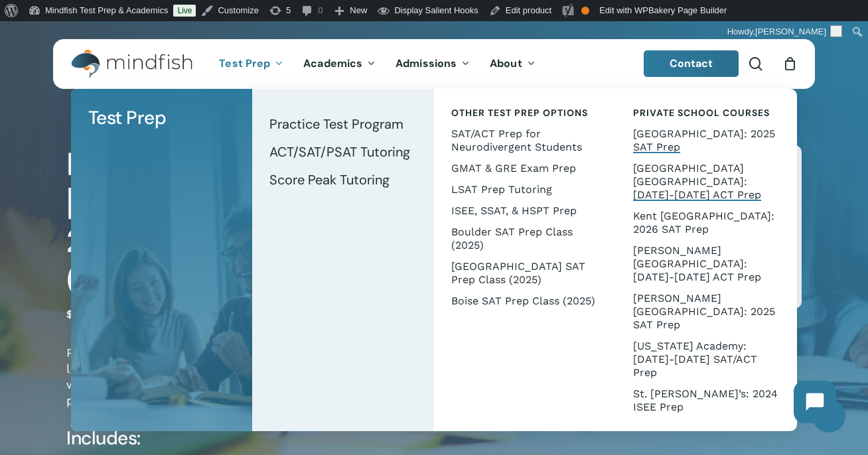 The image size is (868, 455). What do you see at coordinates (511, 238) in the screenshot?
I see `span: Boulder SAT Prep Class (2025)` at bounding box center [511, 238].